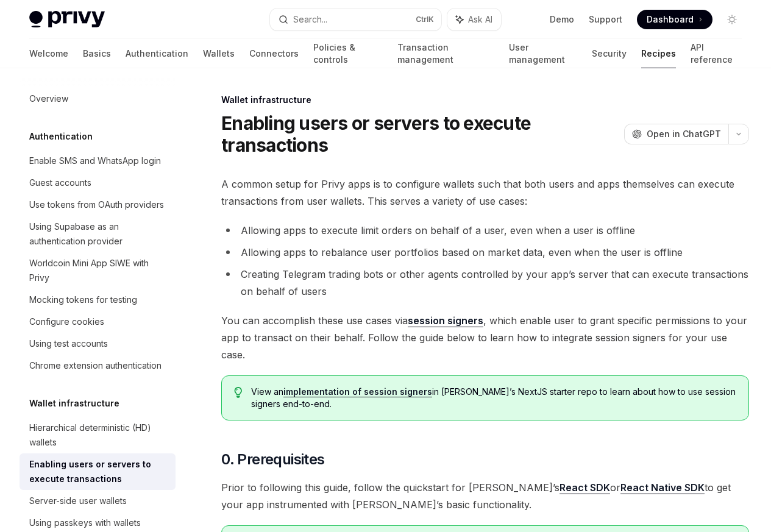 Image resolution: width=771 pixels, height=532 pixels. Describe the element at coordinates (238, 392) in the screenshot. I see `svg: Tip` at that location.